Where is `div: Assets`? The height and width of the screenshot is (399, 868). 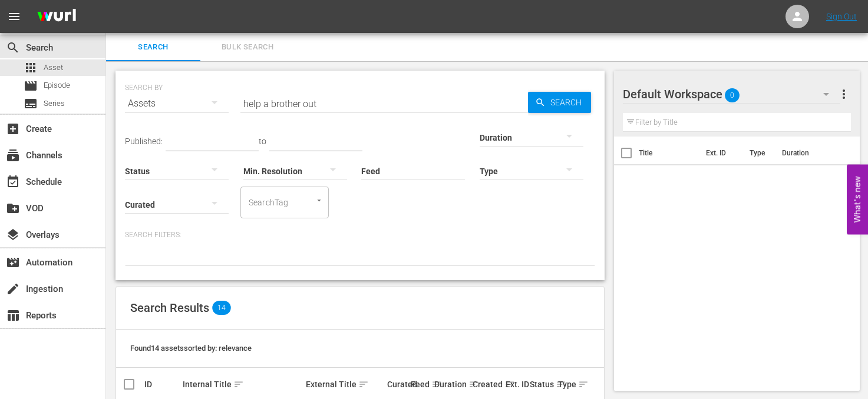 div: Assets is located at coordinates (177, 104).